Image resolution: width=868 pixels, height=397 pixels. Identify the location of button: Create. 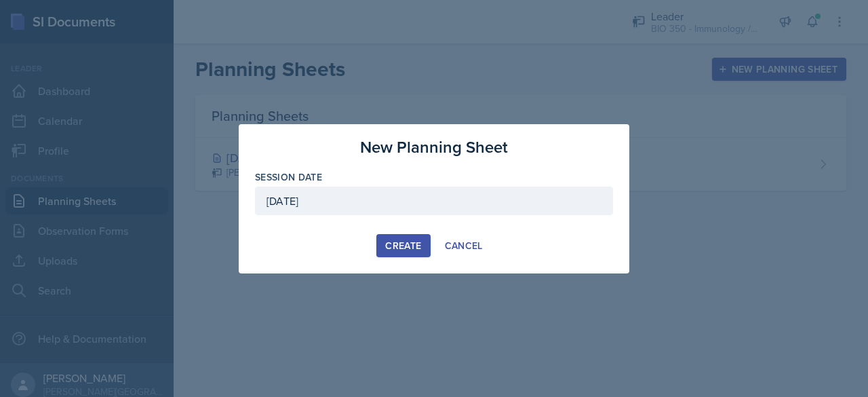
(402, 246).